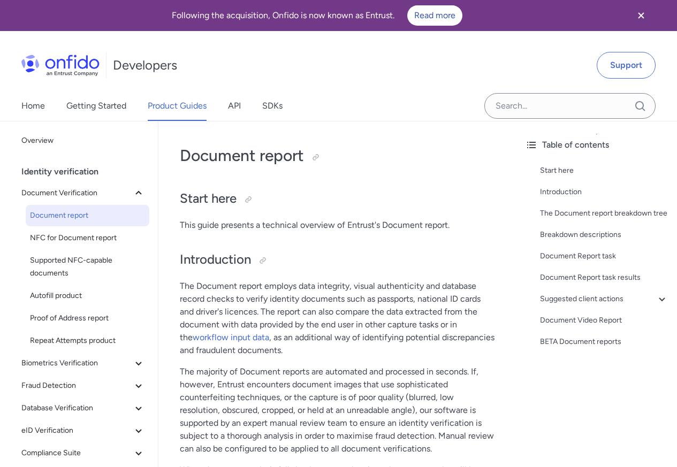  I want to click on span: Proof of Address report, so click(87, 318).